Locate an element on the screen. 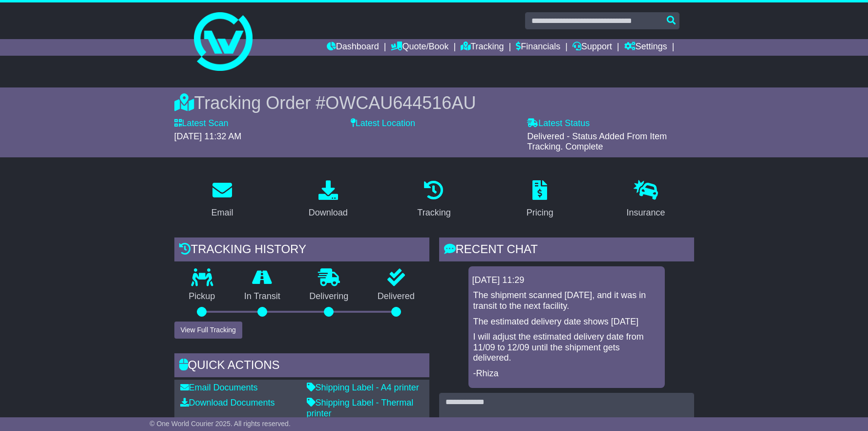 This screenshot has width=868, height=431. div: Tracking Order # is located at coordinates (434, 103).